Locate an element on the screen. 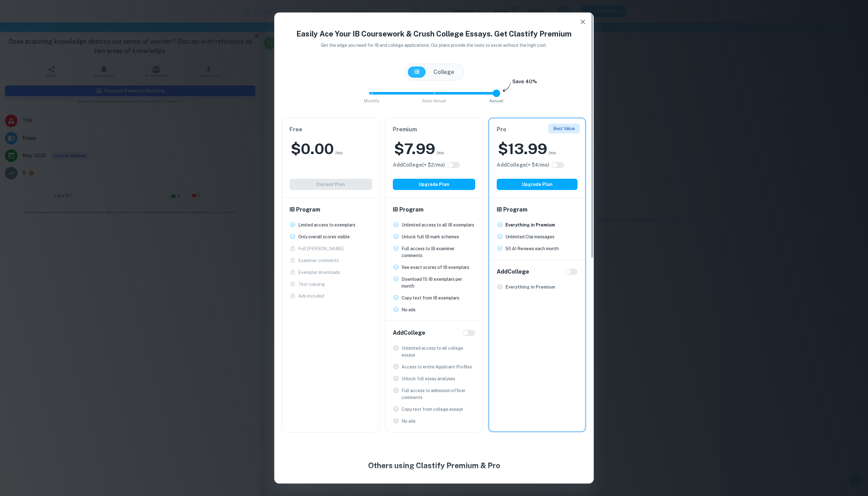 This screenshot has height=496, width=868. p: Examiner comments is located at coordinates (319, 260).